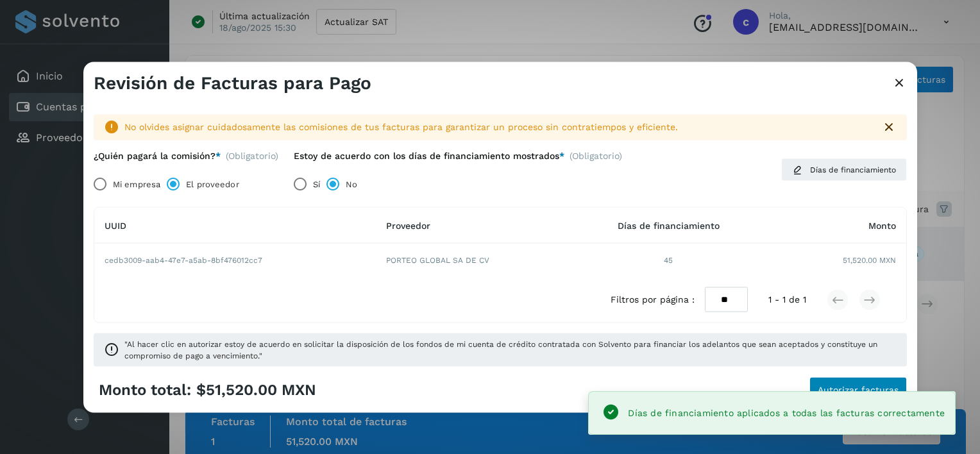  Describe the element at coordinates (474, 260) in the screenshot. I see `td: PORTEO GLOBAL SA DE CV` at that location.